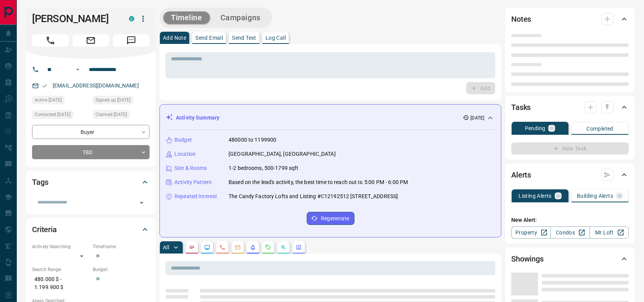 This screenshot has height=302, width=644. What do you see at coordinates (570, 259) in the screenshot?
I see `div: Showings` at bounding box center [570, 259].